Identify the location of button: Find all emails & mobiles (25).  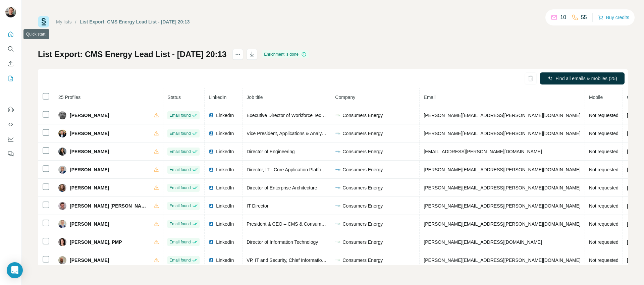
(582, 79).